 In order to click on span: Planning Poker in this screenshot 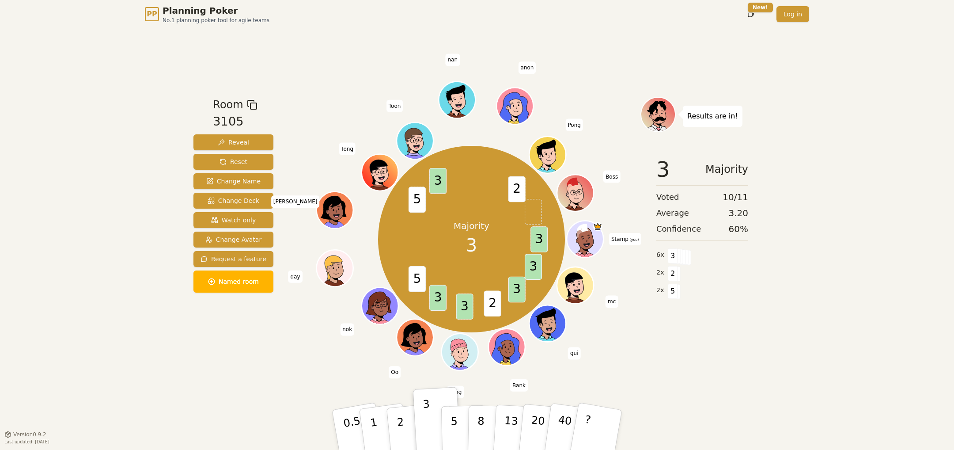, I will do `click(216, 11)`.